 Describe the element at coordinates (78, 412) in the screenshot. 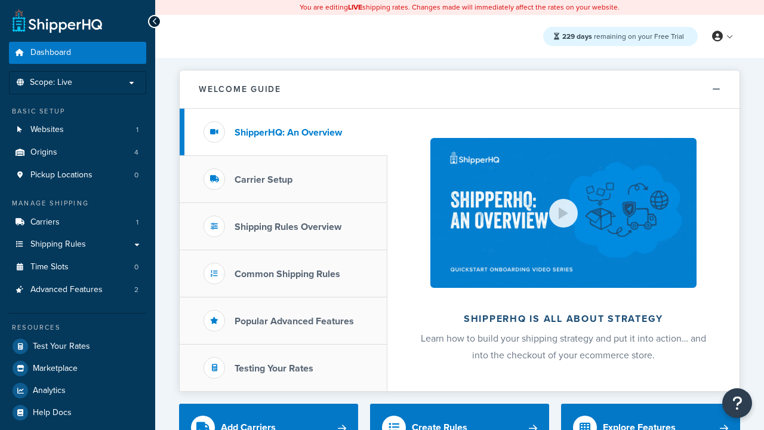

I see `a: Help Docs` at that location.